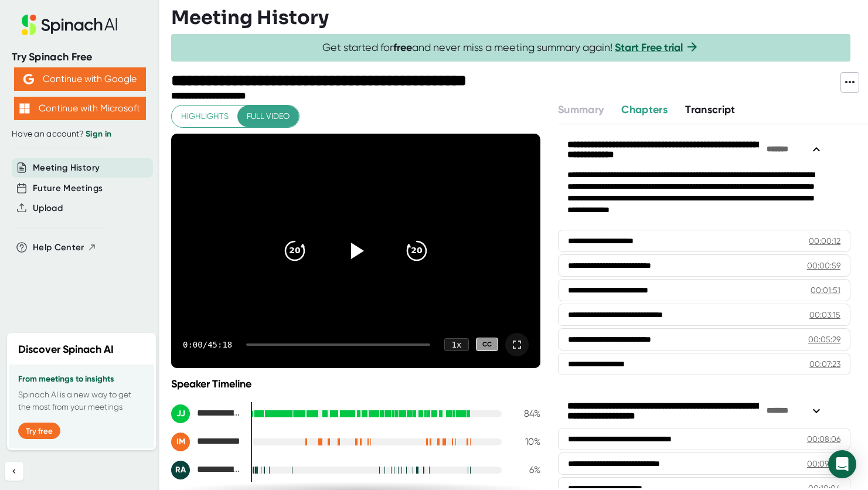  I want to click on p: Spinach AI is a new way to get the most from your meetings, so click(82, 401).